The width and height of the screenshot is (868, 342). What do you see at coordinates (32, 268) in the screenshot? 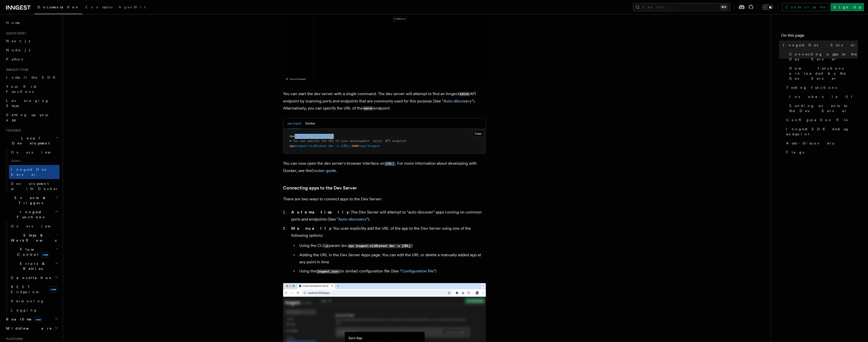
I see `div: Inngest Functions` at bounding box center [32, 268].